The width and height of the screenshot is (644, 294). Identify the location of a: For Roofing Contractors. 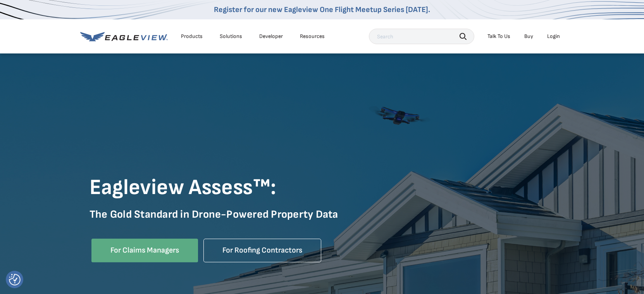
(262, 250).